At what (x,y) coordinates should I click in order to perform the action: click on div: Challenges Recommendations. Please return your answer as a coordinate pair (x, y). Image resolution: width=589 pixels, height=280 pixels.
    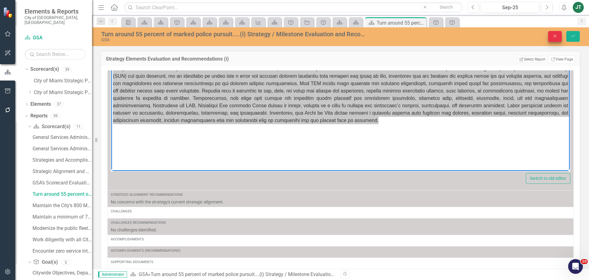
    Looking at the image, I should click on (341, 222).